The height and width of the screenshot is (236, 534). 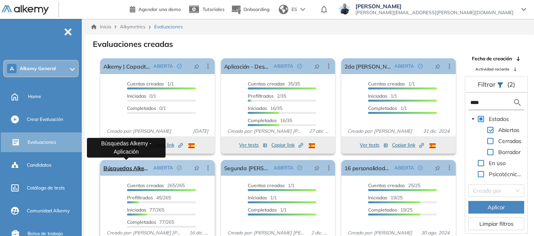 What do you see at coordinates (45, 119) in the screenshot?
I see `span: Crear Evaluación` at bounding box center [45, 119].